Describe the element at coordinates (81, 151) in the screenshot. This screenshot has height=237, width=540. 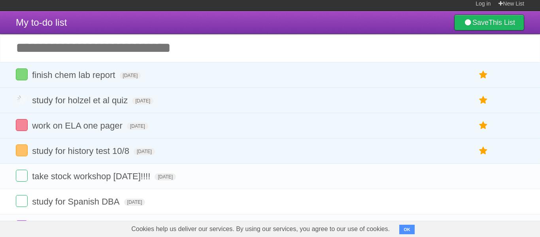
I see `span: study for history test 10/8` at that location.